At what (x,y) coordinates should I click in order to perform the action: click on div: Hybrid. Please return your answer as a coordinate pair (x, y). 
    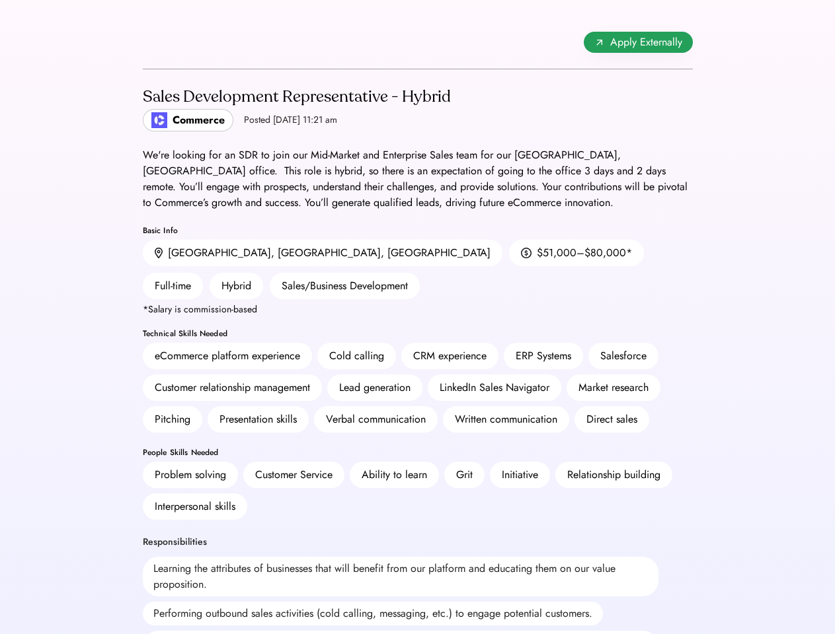
    Looking at the image, I should click on (236, 286).